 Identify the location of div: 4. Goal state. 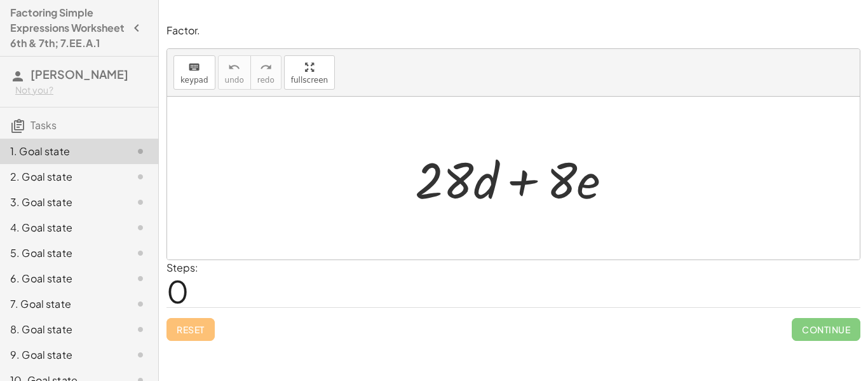
(61, 227).